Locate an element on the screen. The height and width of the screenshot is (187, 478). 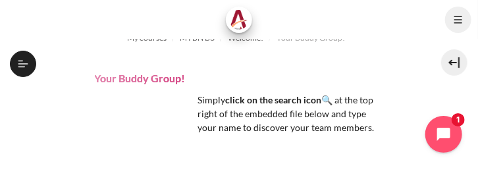
strong: click on the search icon is located at coordinates (274, 100).